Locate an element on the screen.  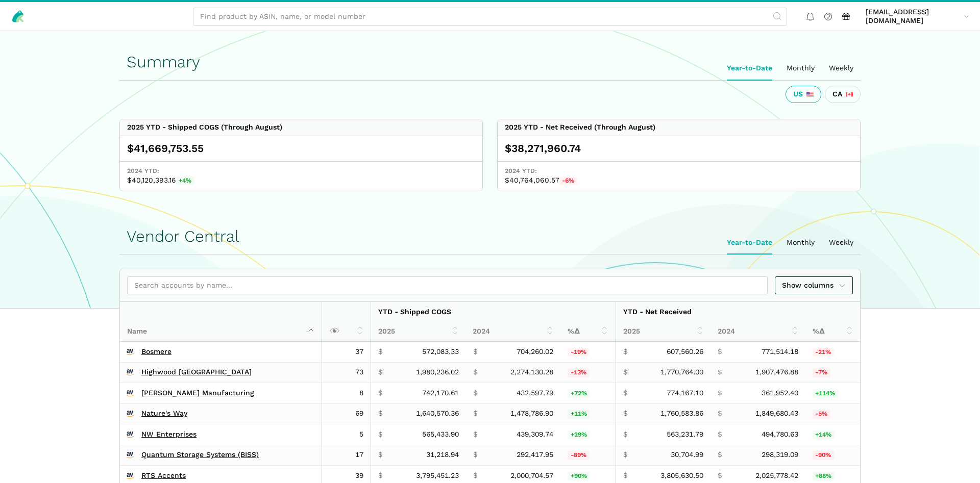
div: 2025 YTD - Net Received (Through August) is located at coordinates (580, 128).